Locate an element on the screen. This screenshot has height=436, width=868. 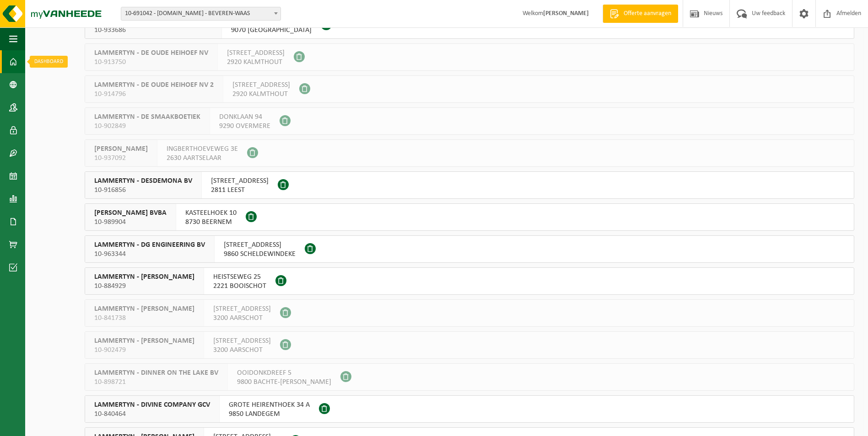
span: 10-898721 is located at coordinates (156, 383).